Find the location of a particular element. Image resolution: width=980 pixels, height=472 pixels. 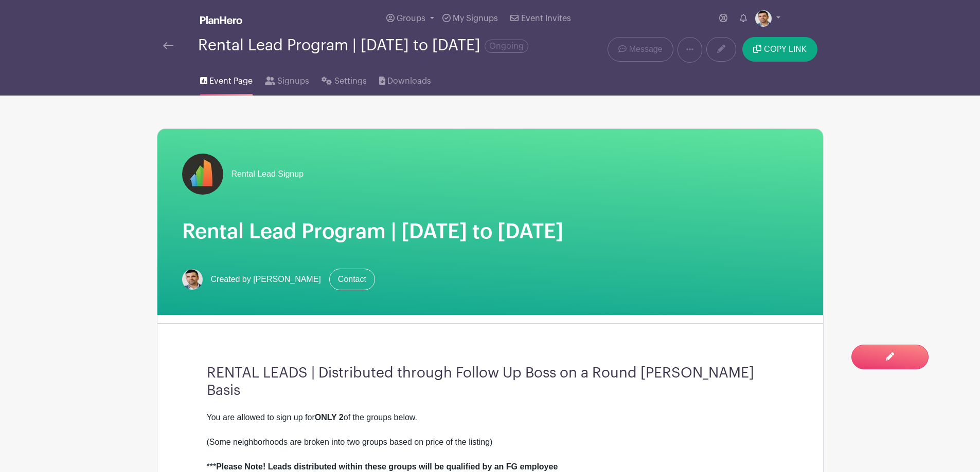

a: Signups is located at coordinates (287, 79).